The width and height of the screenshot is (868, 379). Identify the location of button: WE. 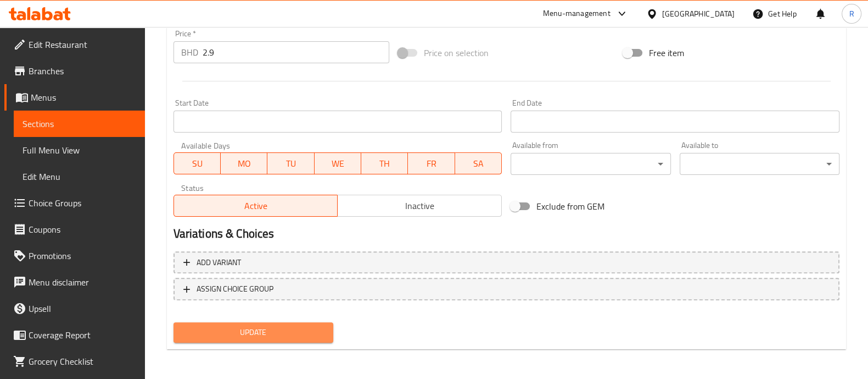
(338, 164).